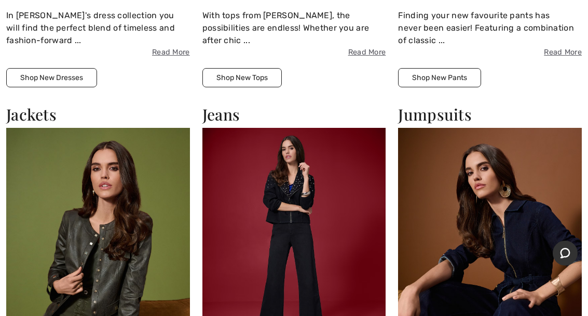 Image resolution: width=588 pixels, height=316 pixels. I want to click on h2: Jumpsuits, so click(490, 114).